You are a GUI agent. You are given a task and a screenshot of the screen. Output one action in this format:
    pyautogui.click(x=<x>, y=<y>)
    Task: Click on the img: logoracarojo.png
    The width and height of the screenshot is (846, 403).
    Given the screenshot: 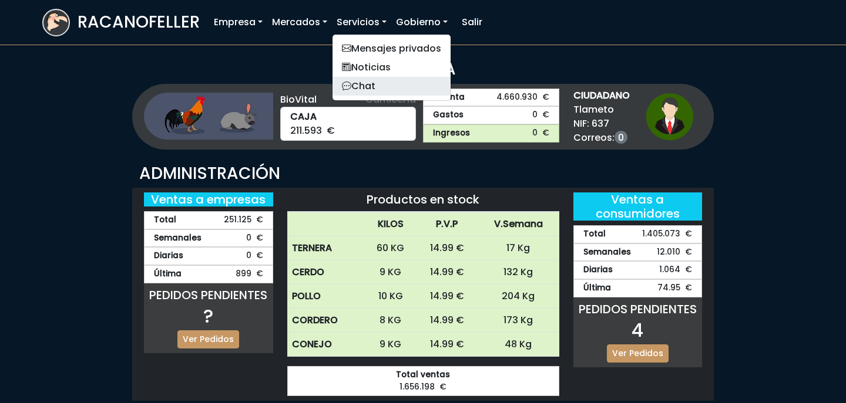 What is the action you would take?
    pyautogui.click(x=56, y=21)
    